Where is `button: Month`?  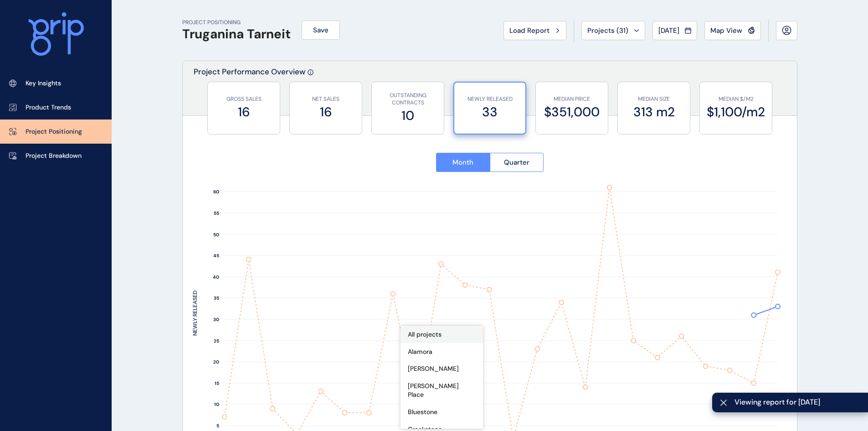
button: Month is located at coordinates (463, 162).